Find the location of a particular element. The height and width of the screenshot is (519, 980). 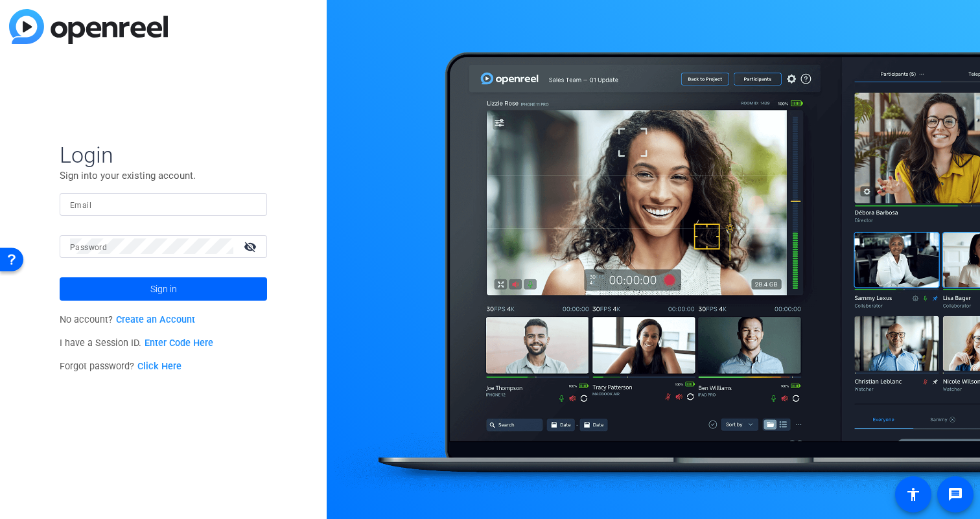

span: Forgot password? is located at coordinates (121, 366).